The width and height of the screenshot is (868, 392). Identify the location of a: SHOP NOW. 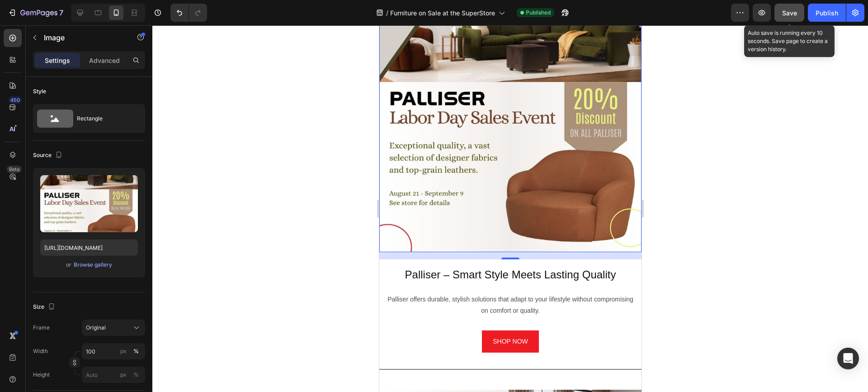
(131, 316).